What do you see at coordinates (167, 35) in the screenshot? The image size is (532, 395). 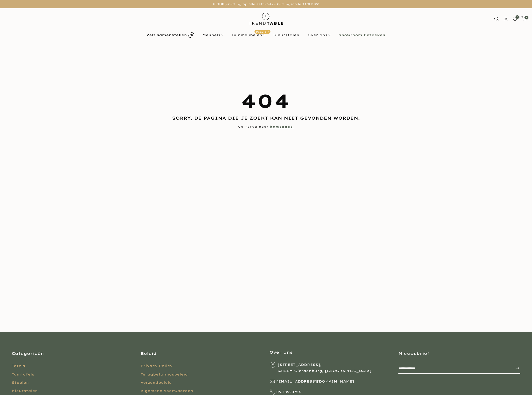 I see `b: Zelf samenstellen` at bounding box center [167, 35].